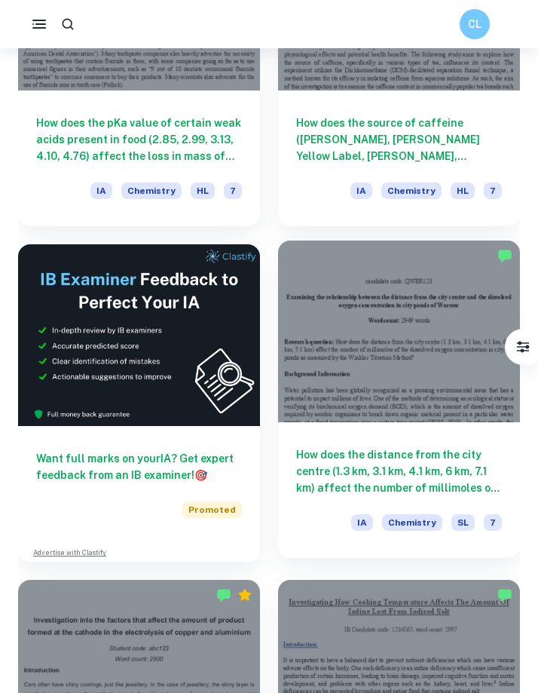  I want to click on button: Filter, so click(523, 347).